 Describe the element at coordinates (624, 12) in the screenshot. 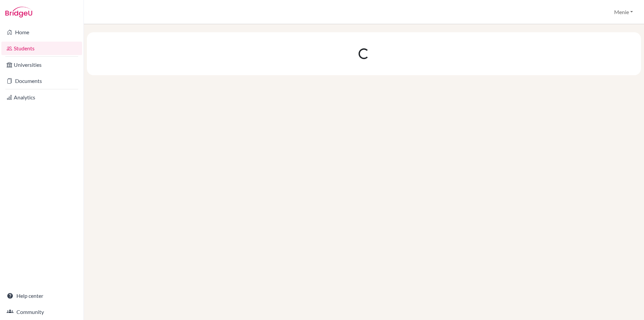

I see `button: Menie` at that location.